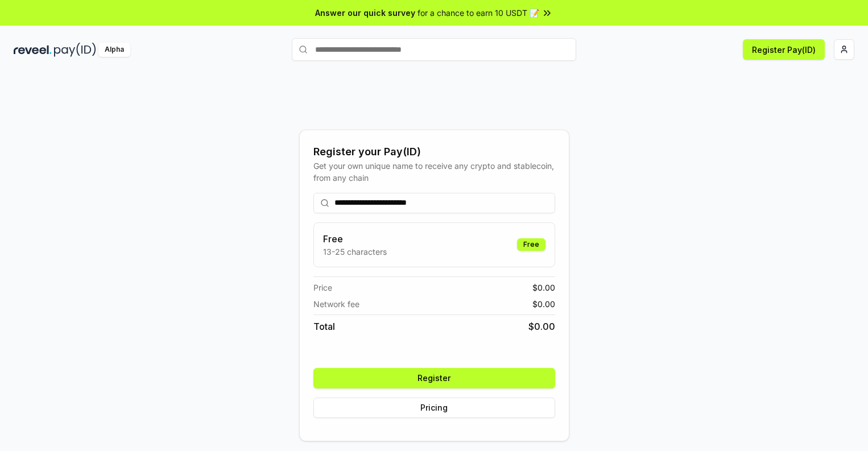 Image resolution: width=868 pixels, height=451 pixels. I want to click on span: Answer our quick survey, so click(366, 13).